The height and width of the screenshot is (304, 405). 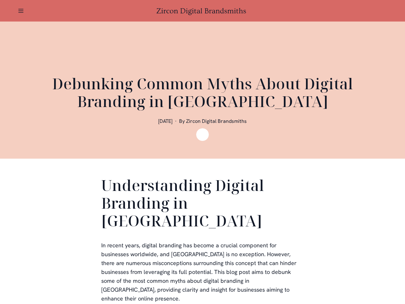 I want to click on a: Zircon Digital Brandsmiths, so click(x=202, y=11).